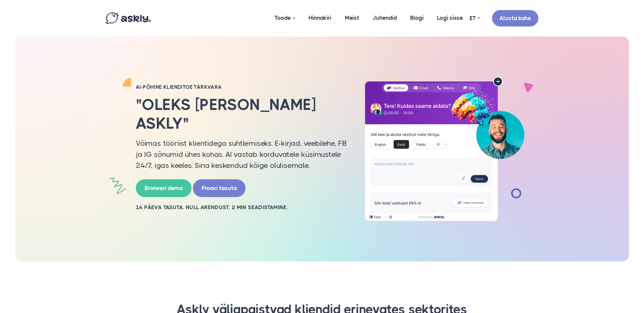  I want to click on img: Askly, so click(128, 18).